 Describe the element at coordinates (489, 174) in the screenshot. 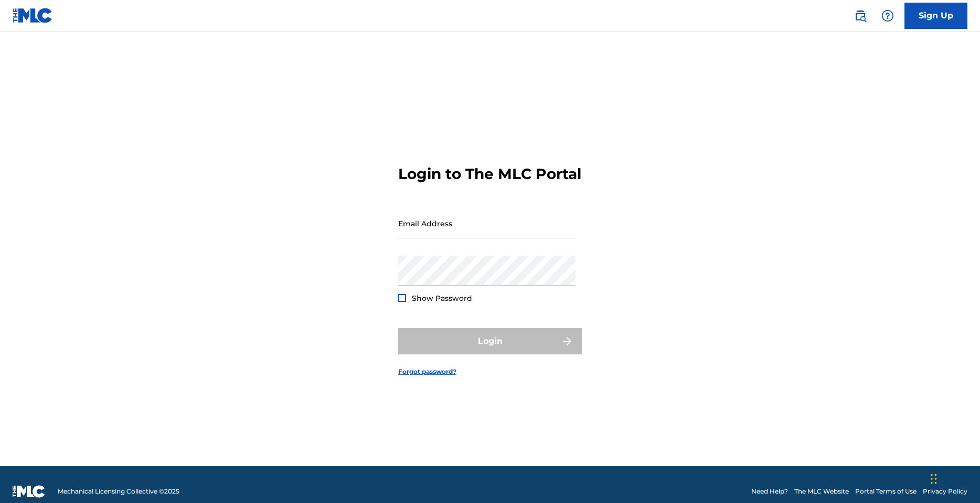

I see `h3: Login to The MLC Portal` at that location.